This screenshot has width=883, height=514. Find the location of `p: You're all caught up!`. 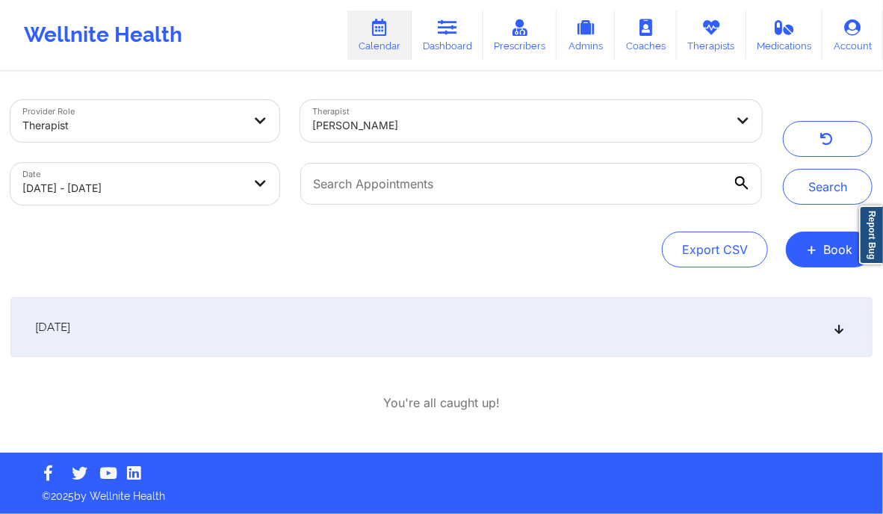

p: You're all caught up! is located at coordinates (441, 403).